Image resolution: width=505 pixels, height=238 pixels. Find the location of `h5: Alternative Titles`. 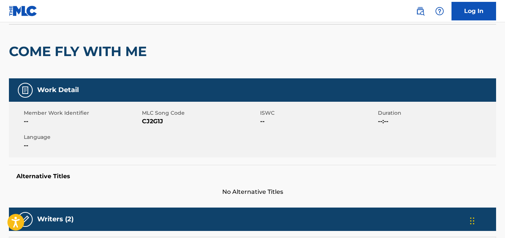

h5: Alternative Titles is located at coordinates (252, 176).